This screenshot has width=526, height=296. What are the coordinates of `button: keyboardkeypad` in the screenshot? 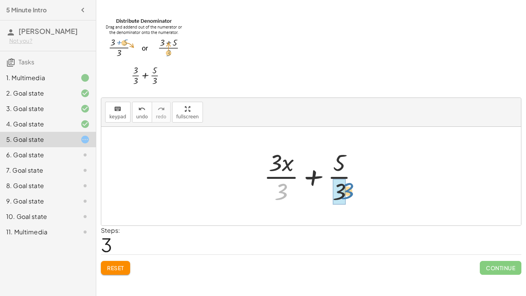 It's located at (118, 112).